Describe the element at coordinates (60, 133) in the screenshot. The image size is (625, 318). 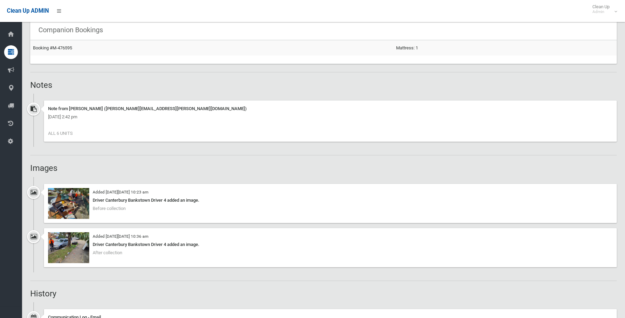
I see `span: ALL 6 UNITS` at that location.